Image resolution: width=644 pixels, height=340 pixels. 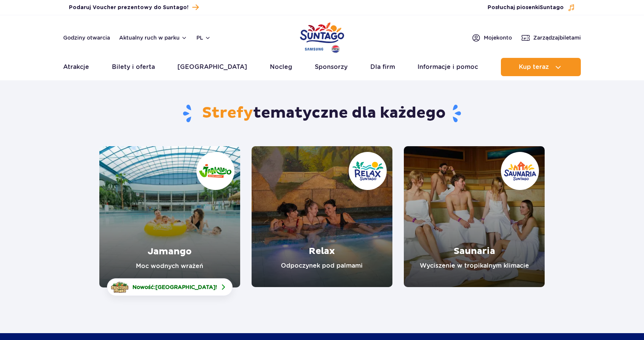 What do you see at coordinates (87, 38) in the screenshot?
I see `a: Godziny otwarcia` at bounding box center [87, 38].